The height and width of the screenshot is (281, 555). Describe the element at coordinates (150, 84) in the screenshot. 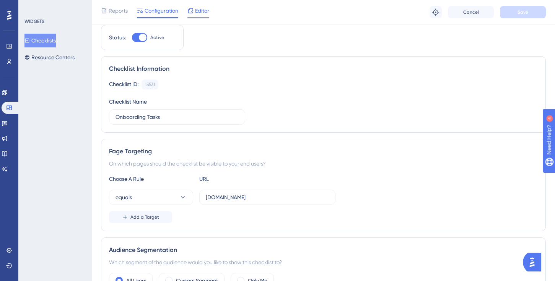

I see `div: 15531` at that location.